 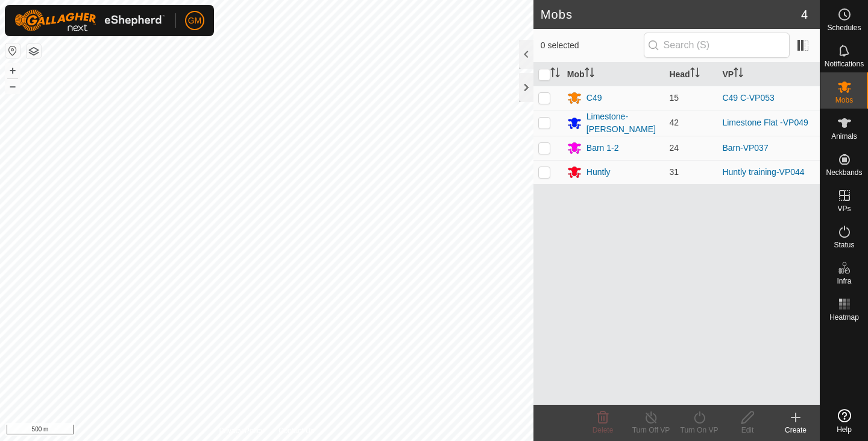 I want to click on span: 42, so click(x=674, y=123).